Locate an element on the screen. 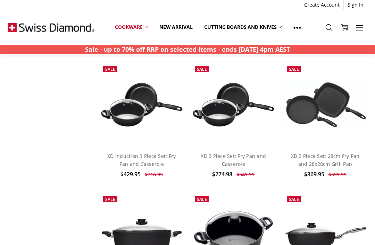  span: $274.98 is located at coordinates (222, 174).